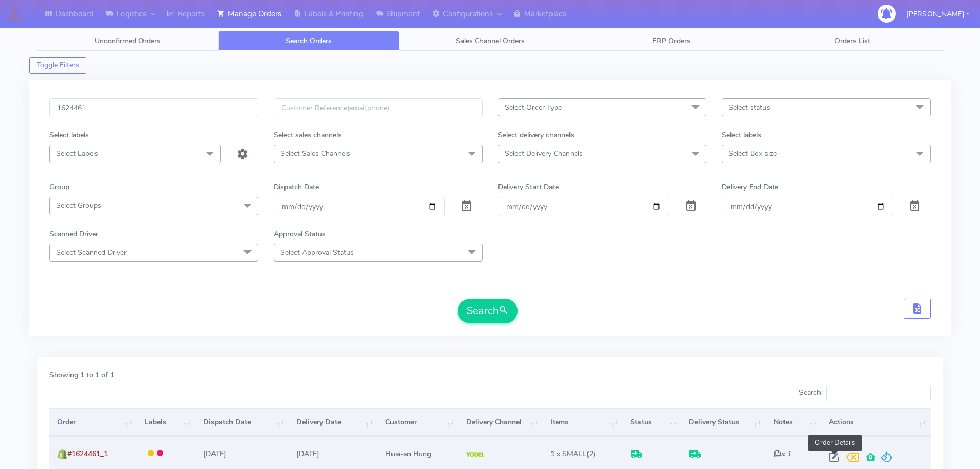 The image size is (980, 469). What do you see at coordinates (487, 311) in the screenshot?
I see `button: Search` at bounding box center [487, 311].